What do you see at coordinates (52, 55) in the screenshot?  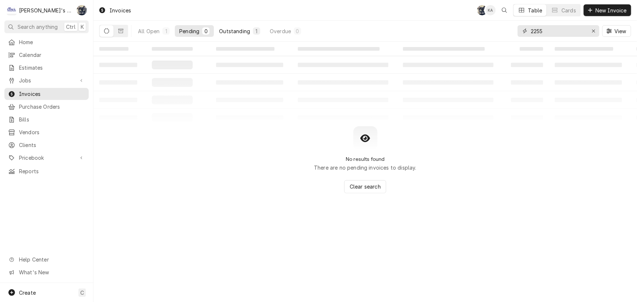 I see `span: Calendar` at bounding box center [52, 55].